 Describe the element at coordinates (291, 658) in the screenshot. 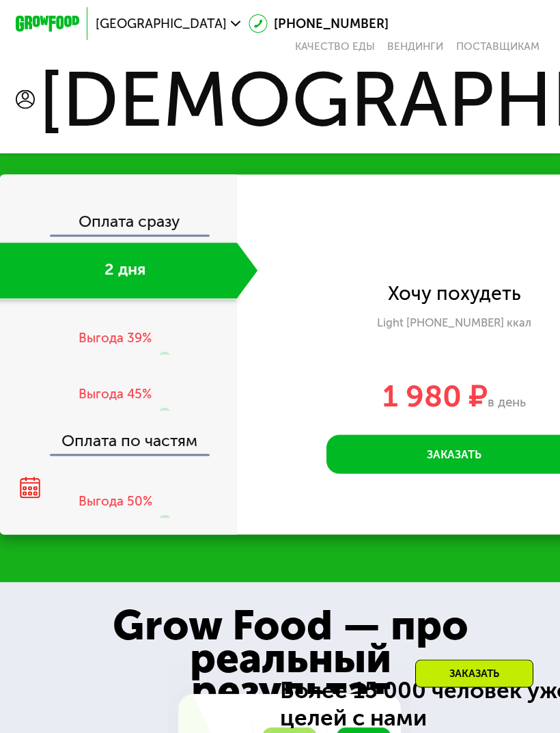

I see `div: Grow Food — про реальный результат` at that location.